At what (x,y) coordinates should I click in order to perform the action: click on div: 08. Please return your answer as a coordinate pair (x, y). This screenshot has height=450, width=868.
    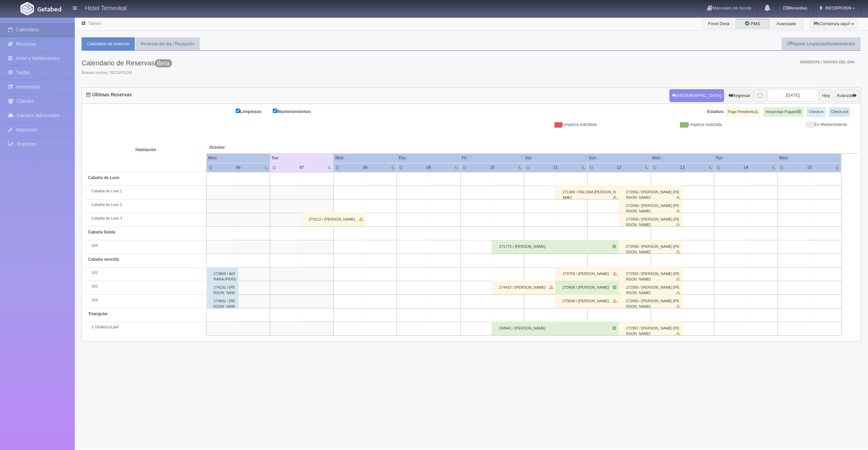
    Looking at the image, I should click on (365, 167).